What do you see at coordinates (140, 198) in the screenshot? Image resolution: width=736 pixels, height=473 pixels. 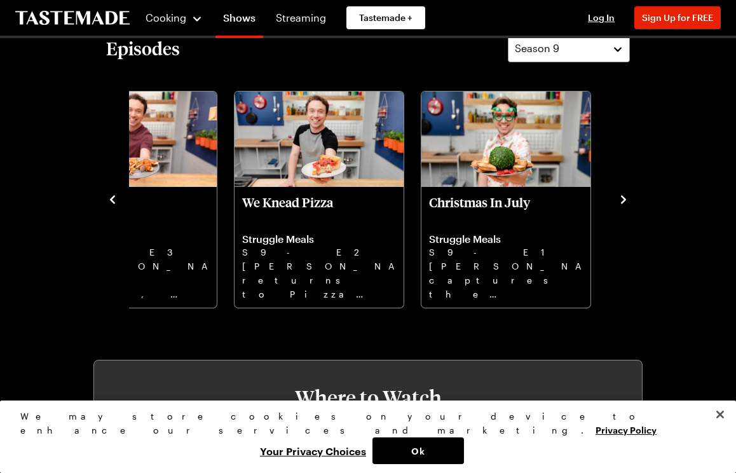 I see `div: 10 / 12` at bounding box center [140, 198].